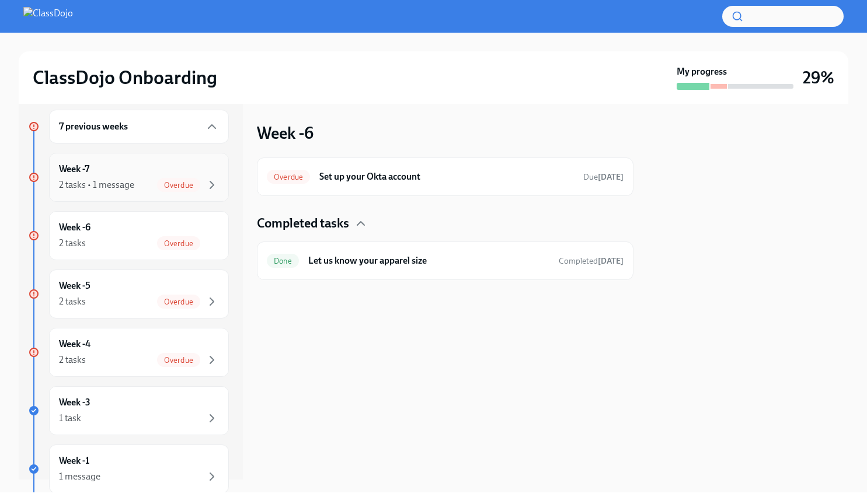 The width and height of the screenshot is (867, 504). What do you see at coordinates (591, 261) in the screenshot?
I see `span: Completed` at bounding box center [591, 261].